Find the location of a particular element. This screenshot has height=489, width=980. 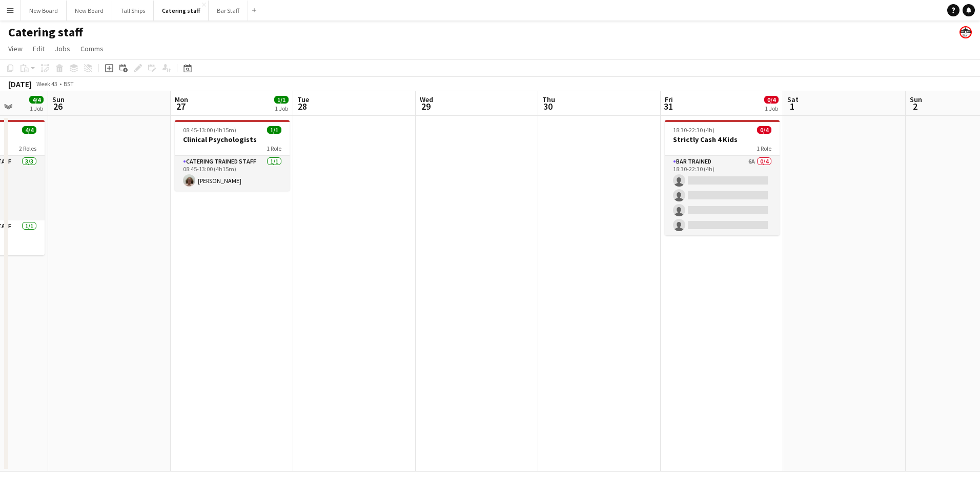

app-user-avatar: Beach Ballroom is located at coordinates (966, 32).